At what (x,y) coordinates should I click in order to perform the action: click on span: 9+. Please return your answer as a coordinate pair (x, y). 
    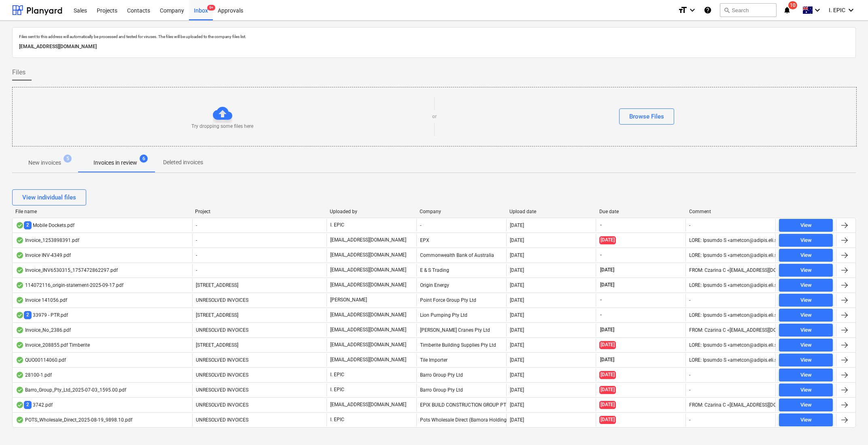
    Looking at the image, I should click on (211, 8).